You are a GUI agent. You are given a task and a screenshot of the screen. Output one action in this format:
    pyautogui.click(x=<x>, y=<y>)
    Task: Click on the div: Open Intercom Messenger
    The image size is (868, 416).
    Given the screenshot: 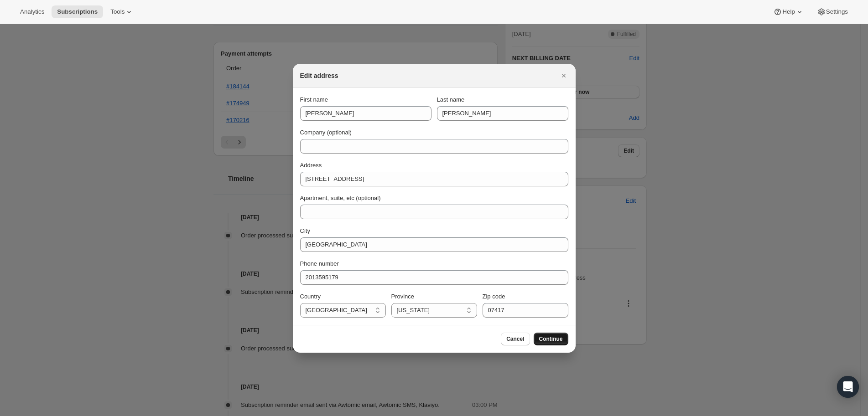 What is the action you would take?
    pyautogui.click(x=848, y=387)
    